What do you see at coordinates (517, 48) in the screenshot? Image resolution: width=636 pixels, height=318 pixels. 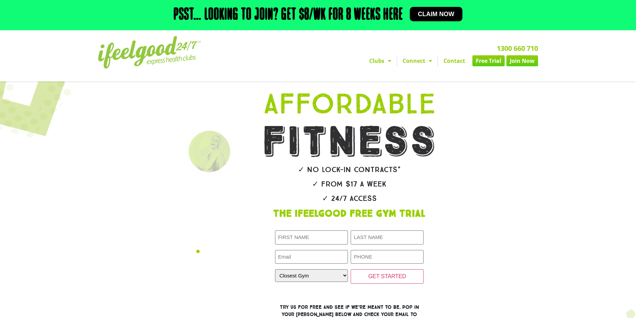 I see `a: 1300 660 710` at bounding box center [517, 48].